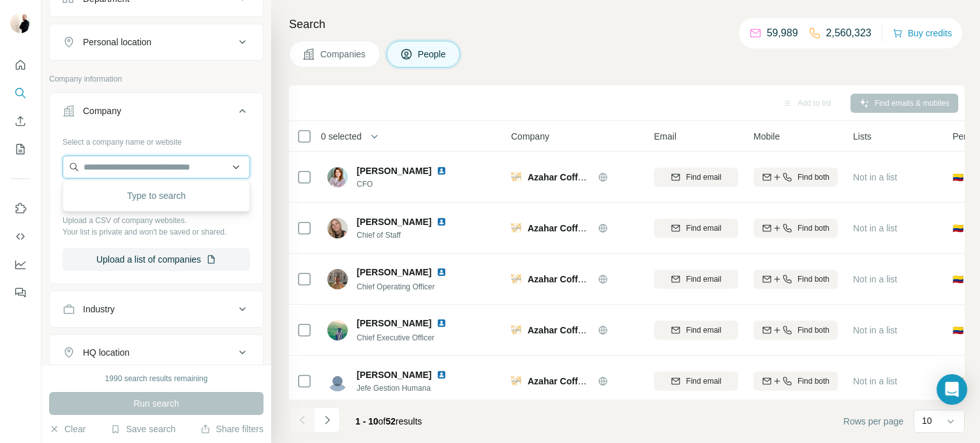 The image size is (980, 443). Describe the element at coordinates (873, 421) in the screenshot. I see `span: Rows per page` at that location.